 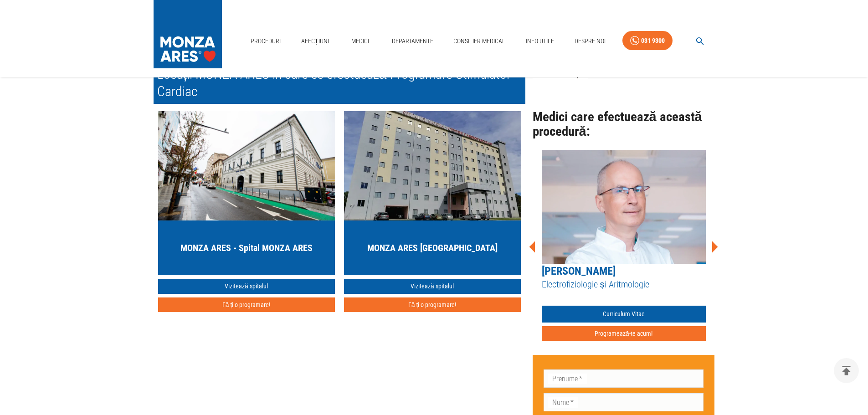 What do you see at coordinates (432, 166) in the screenshot?
I see `img: MONZA ARES Bucuresti` at bounding box center [432, 166].